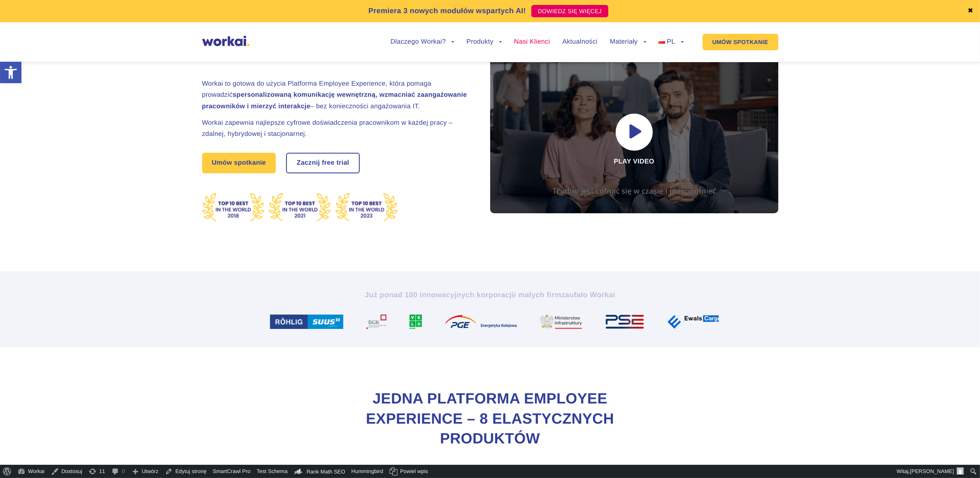 The width and height of the screenshot is (980, 478). I want to click on a: Nasi Klienci, so click(532, 42).